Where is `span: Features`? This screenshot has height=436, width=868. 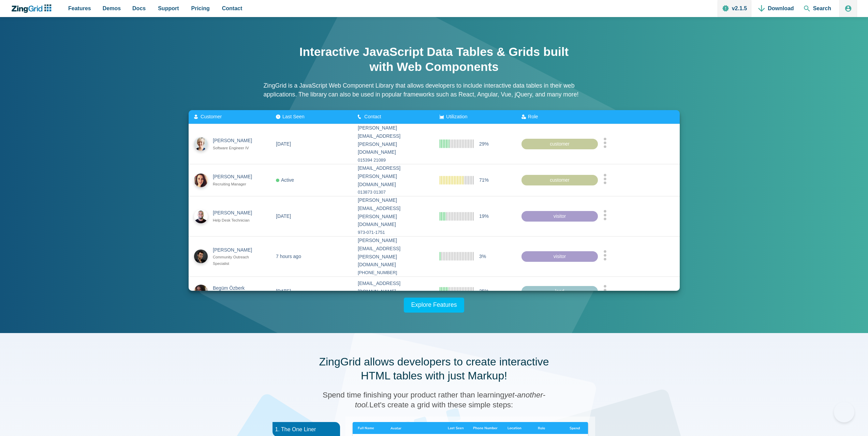 span: Features is located at coordinates (79, 8).